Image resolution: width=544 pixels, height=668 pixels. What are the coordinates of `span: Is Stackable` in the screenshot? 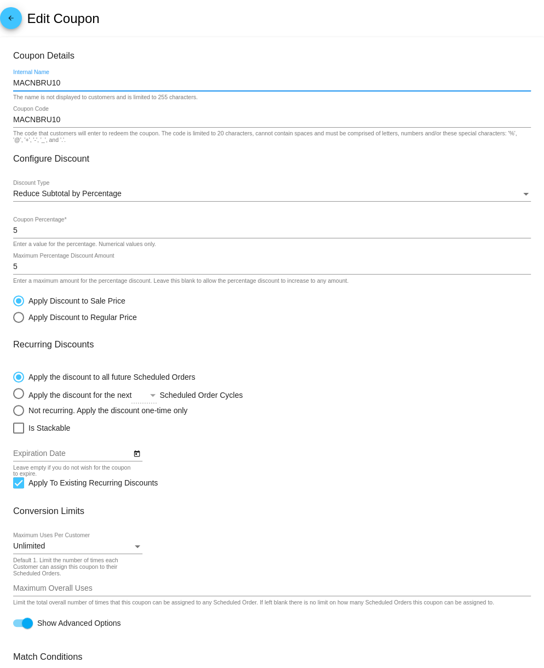 It's located at (49, 428).